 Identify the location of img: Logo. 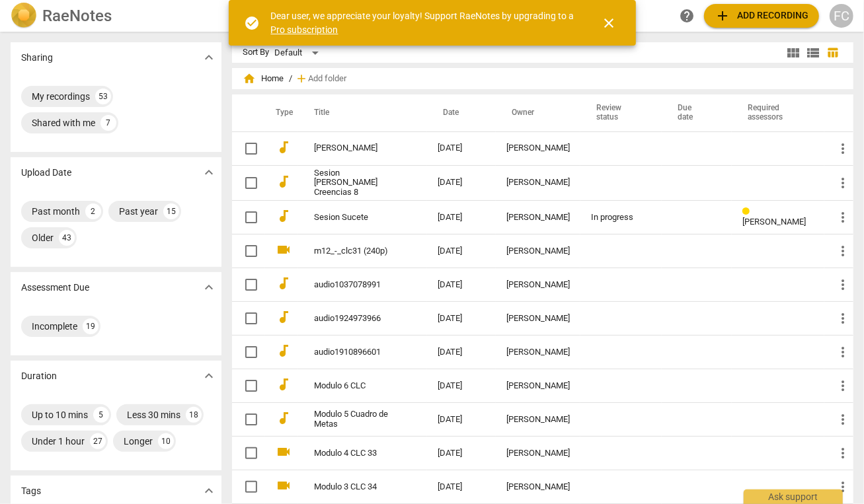
(24, 16).